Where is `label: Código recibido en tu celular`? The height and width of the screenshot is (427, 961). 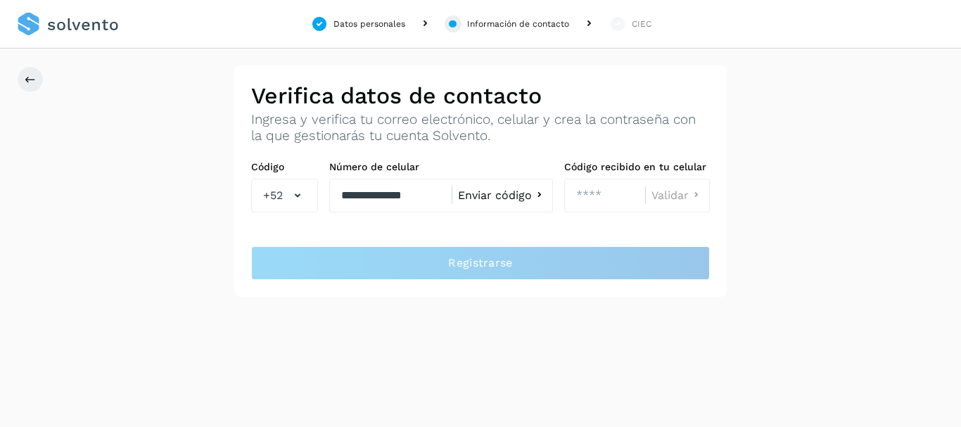 label: Código recibido en tu celular is located at coordinates (637, 167).